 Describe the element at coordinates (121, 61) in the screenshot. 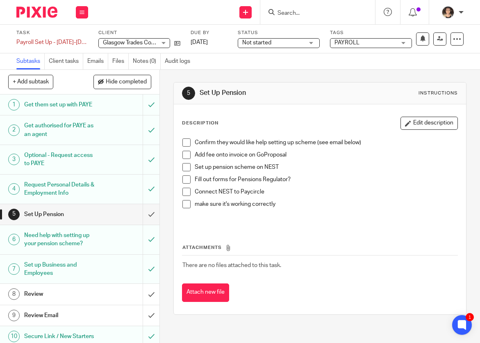

I see `a: Files` at that location.